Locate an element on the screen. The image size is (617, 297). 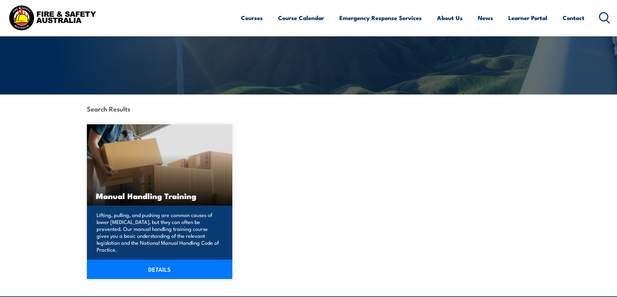
a: Emergency Response Services is located at coordinates (381, 18).